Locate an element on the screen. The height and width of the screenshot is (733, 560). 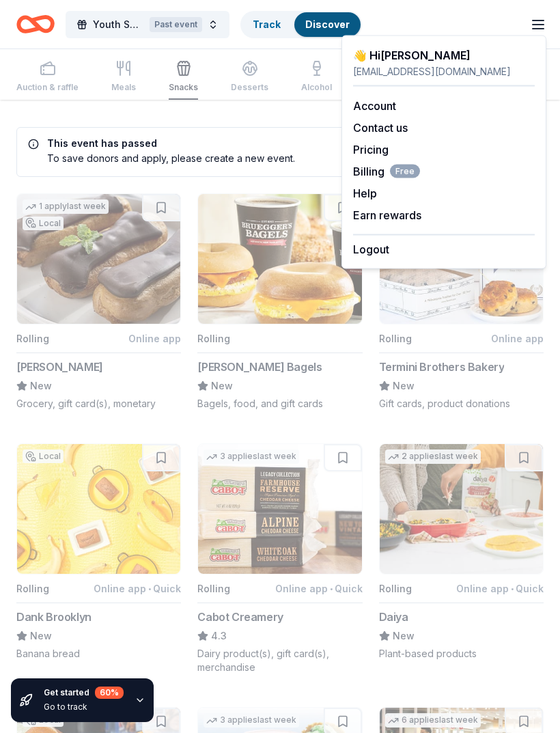
h5: This event has passed is located at coordinates (161, 143).